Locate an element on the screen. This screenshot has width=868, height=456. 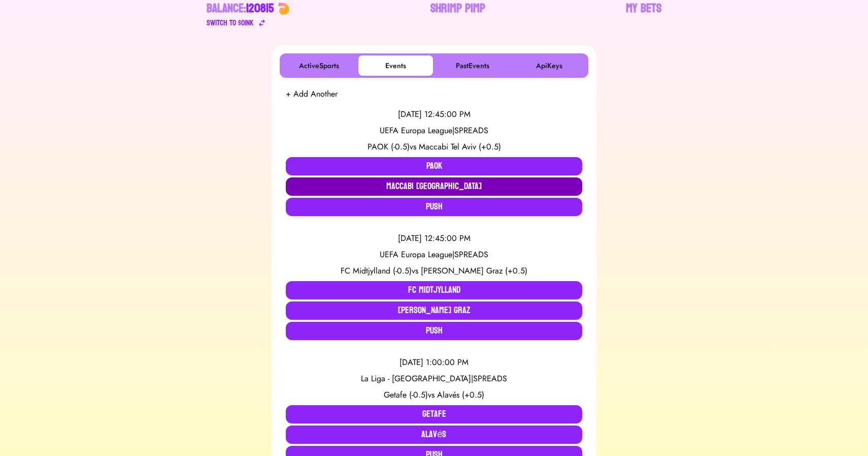
div: Switch to $ OINK is located at coordinates (230, 23).